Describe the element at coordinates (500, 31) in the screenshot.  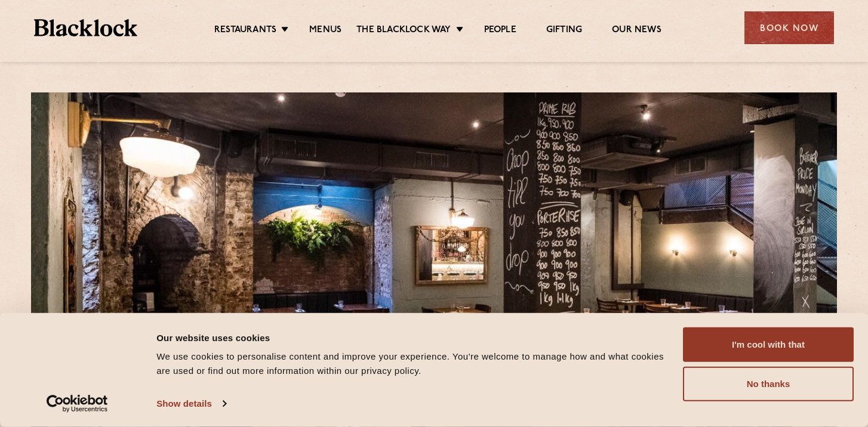
I see `a: People` at that location.